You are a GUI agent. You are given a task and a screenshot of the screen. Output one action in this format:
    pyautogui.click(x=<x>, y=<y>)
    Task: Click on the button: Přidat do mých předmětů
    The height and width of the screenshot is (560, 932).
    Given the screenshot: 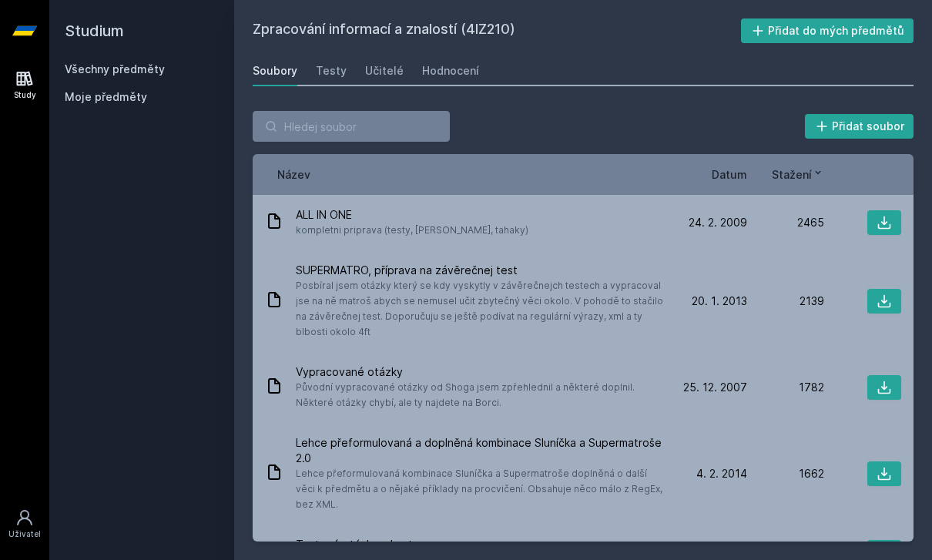 What is the action you would take?
    pyautogui.click(x=828, y=31)
    